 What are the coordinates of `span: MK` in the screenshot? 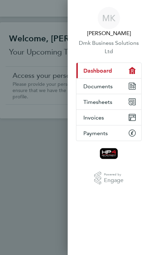 It's located at (109, 18).